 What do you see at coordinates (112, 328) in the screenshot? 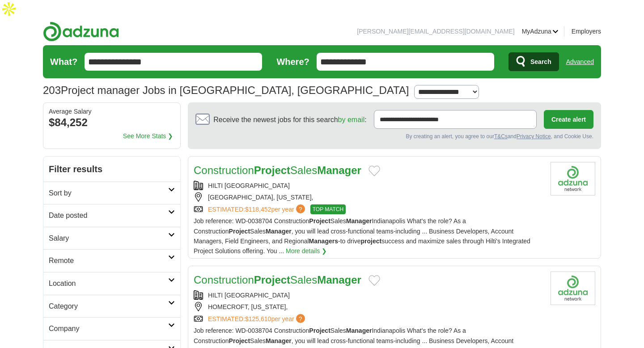
I see `a: Company` at bounding box center [112, 328].